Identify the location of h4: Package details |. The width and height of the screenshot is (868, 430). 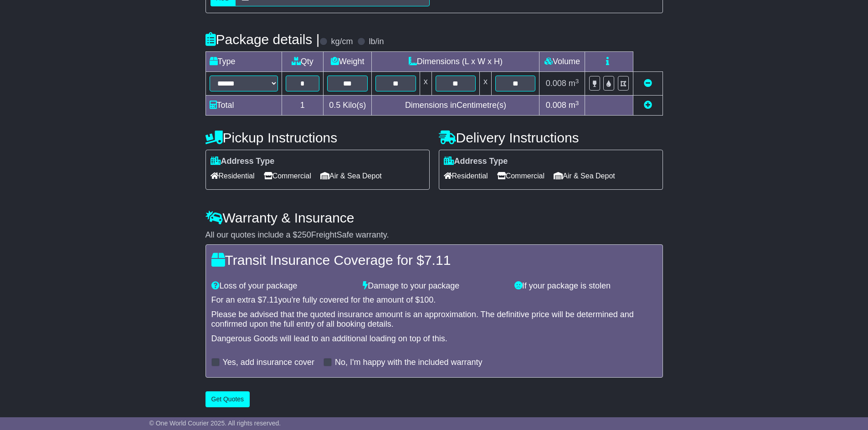
(263, 39).